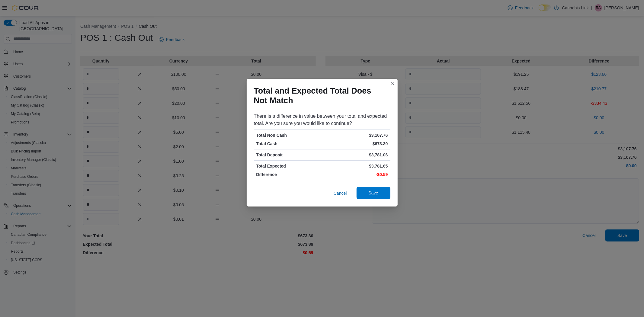  I want to click on button: Closes this modal window, so click(393, 84).